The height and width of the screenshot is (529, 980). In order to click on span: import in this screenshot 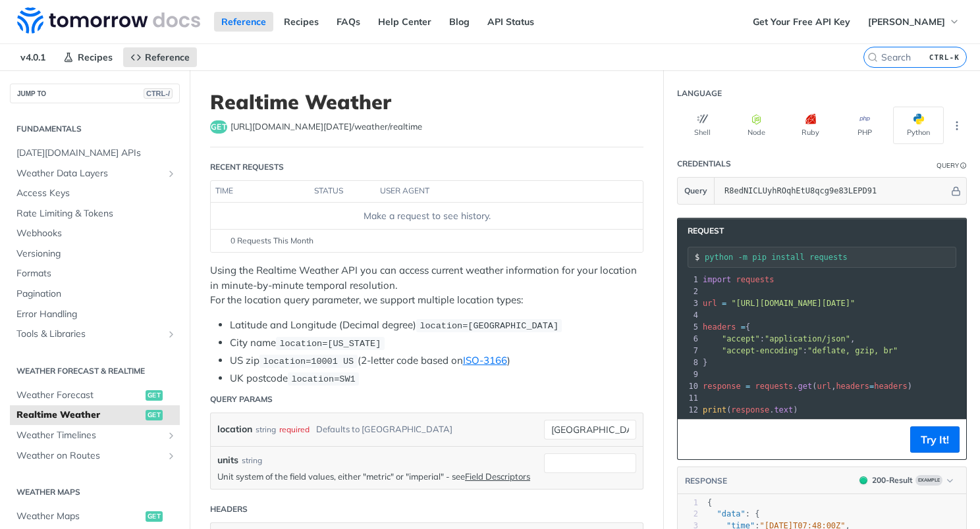, I will do `click(717, 279)`.